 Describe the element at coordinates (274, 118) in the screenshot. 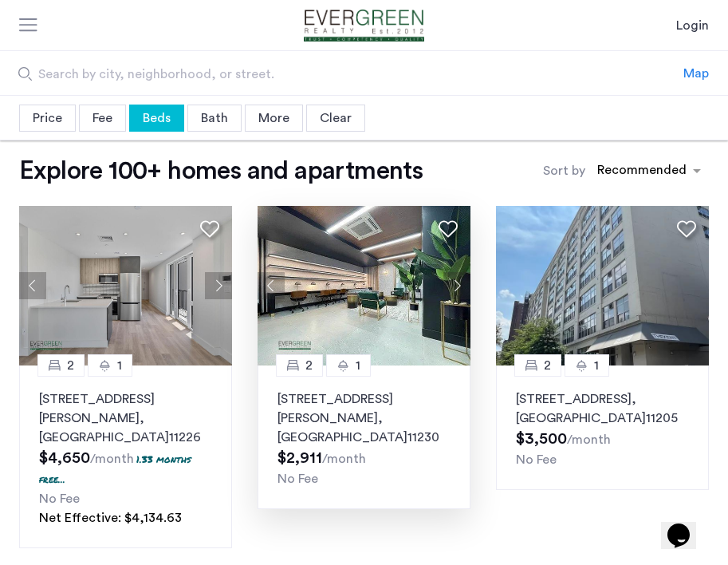

I see `div: More` at that location.